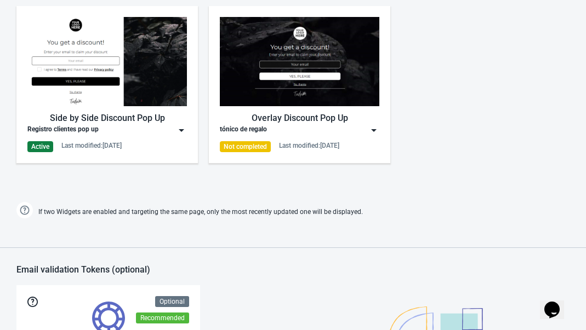 The width and height of the screenshot is (586, 330). Describe the element at coordinates (107, 61) in the screenshot. I see `img: regular_popup.jpg` at that location.